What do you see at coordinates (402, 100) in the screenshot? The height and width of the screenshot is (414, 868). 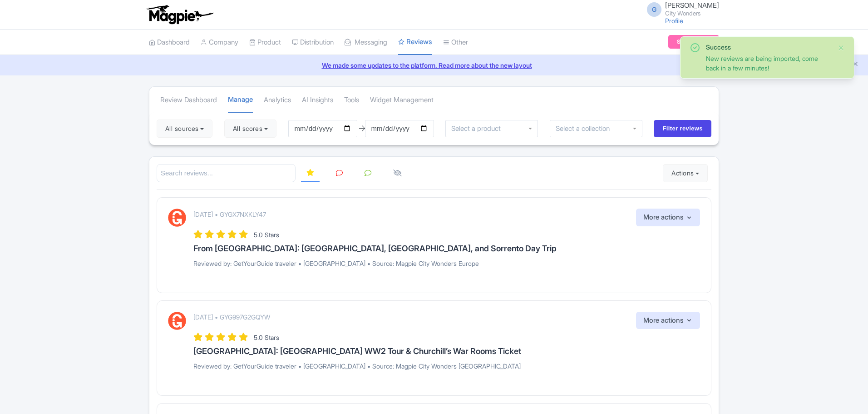 I see `a: Widget Management` at bounding box center [402, 100].